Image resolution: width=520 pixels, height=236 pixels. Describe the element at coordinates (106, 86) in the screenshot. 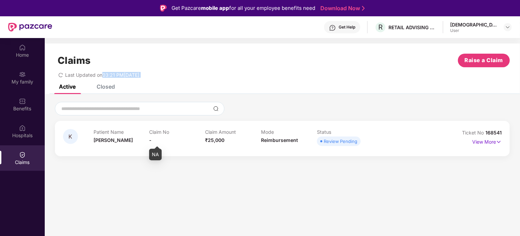

I see `div: Closed` at that location.